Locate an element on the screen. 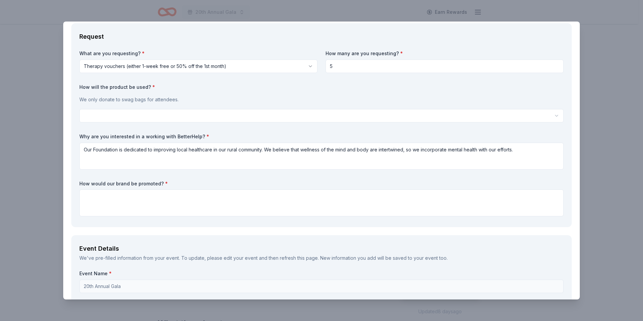 The image size is (643, 321). textarea: Our Foundation is dedicated to improving local healthcare in our rural community. We believe that... is located at coordinates (322, 156).